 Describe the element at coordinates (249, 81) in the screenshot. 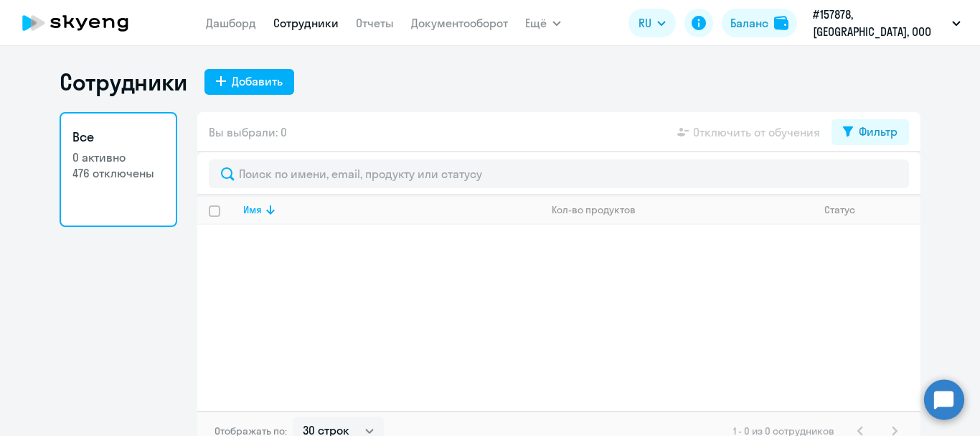

I see `button: Добавить` at that location.